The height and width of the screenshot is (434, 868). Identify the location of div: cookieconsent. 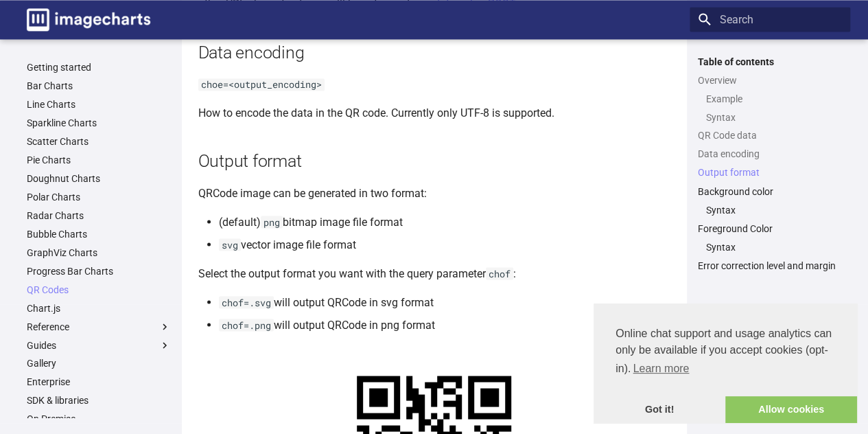
(726, 364).